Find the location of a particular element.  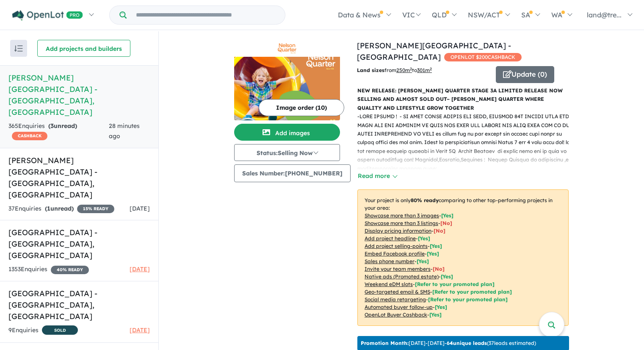

b: Land sizes is located at coordinates (370, 70).